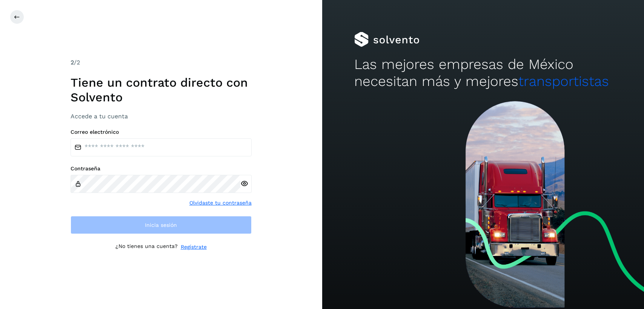 This screenshot has width=644, height=309. I want to click on h3: Accede a tu cuenta, so click(161, 116).